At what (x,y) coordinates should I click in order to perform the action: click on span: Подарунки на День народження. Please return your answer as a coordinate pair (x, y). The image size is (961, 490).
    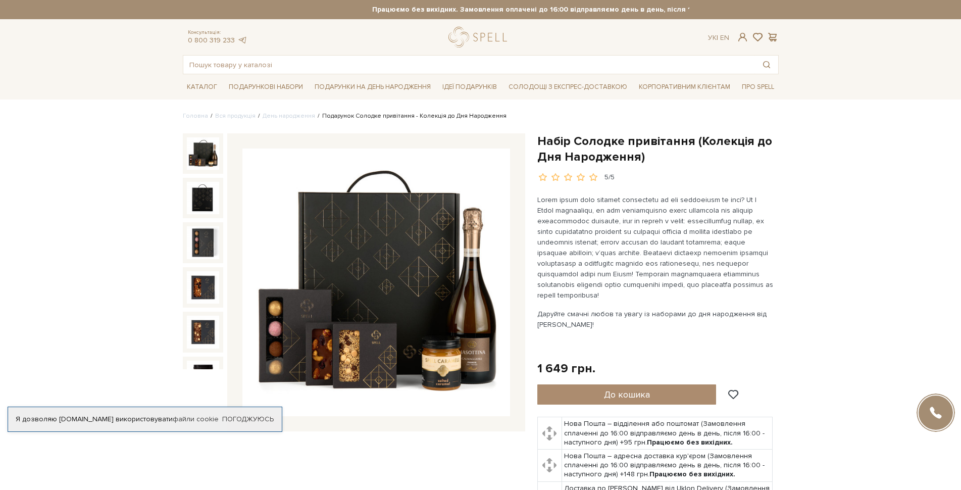
    Looking at the image, I should click on (373, 87).